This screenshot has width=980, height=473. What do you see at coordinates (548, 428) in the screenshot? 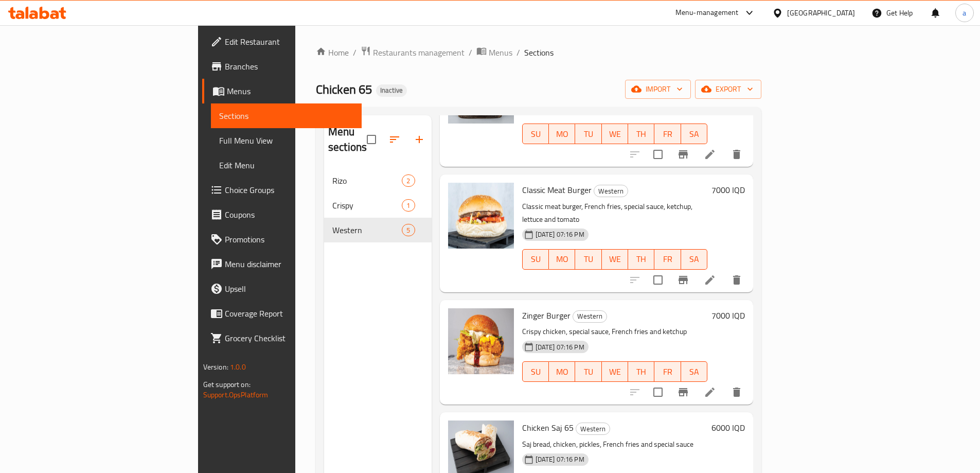
I see `span: Chicken Saj 65` at bounding box center [548, 428].